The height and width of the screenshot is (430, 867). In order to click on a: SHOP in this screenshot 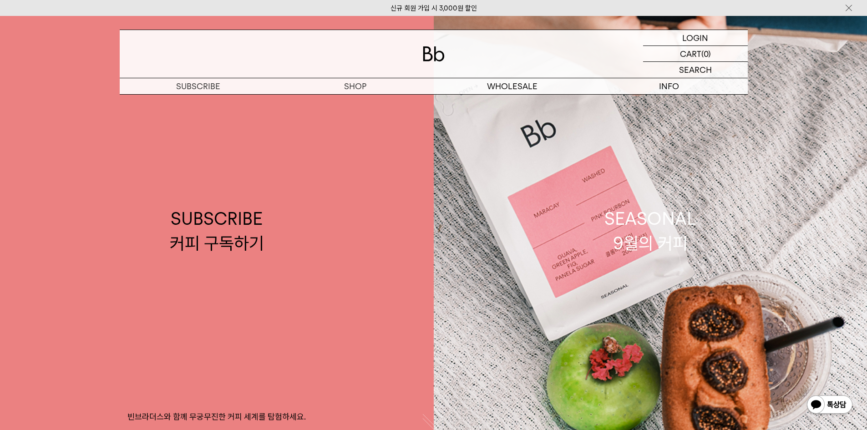, I will do `click(355, 86)`.